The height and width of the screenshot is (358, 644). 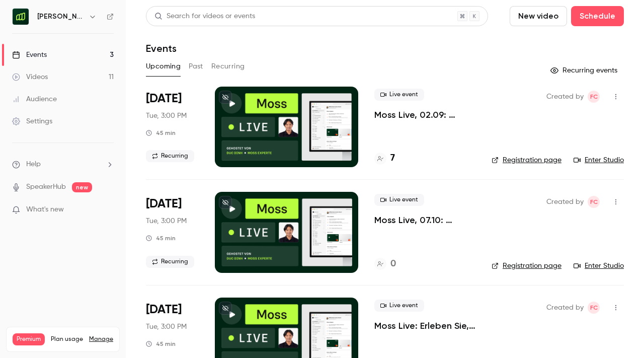 What do you see at coordinates (425, 325) in the screenshot?
I see `p: Moss Live: Erleben Sie, wie Moss Ausgabenmanagement automatisiert` at bounding box center [425, 325].